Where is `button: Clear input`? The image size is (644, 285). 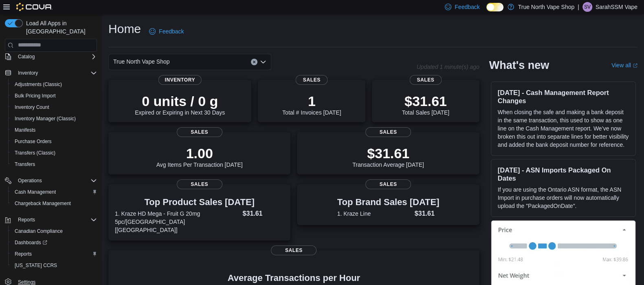 button: Clear input is located at coordinates (254, 62).